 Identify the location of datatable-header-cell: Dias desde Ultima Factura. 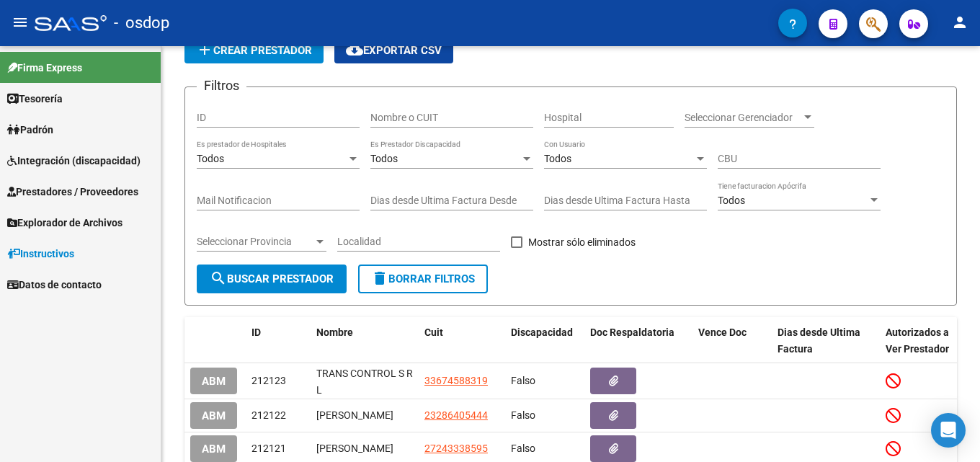
(827, 341).